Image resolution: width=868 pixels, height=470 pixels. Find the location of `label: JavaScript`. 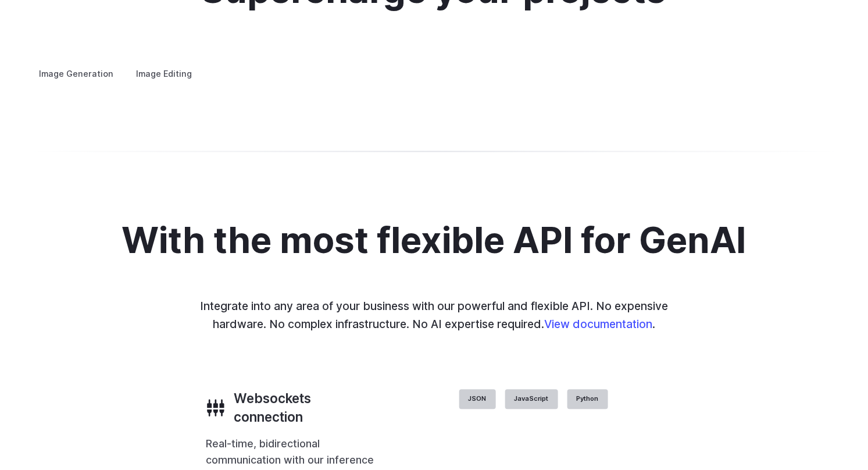

label: JavaScript is located at coordinates (531, 399).